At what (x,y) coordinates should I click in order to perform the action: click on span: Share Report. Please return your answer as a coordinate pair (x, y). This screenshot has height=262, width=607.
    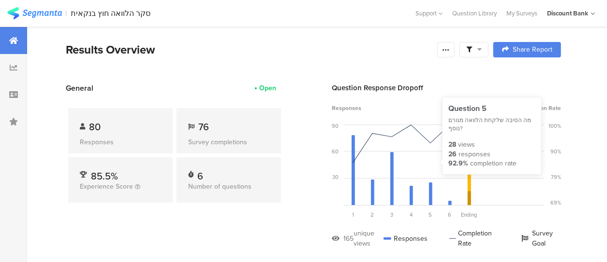
    Looking at the image, I should click on (532, 50).